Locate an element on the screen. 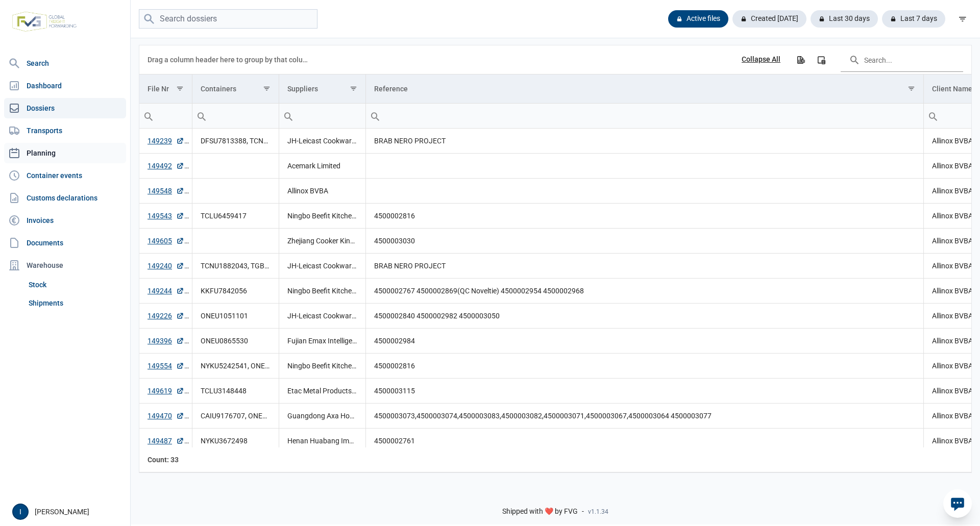 The width and height of the screenshot is (980, 526). div: Client Name is located at coordinates (952, 89).